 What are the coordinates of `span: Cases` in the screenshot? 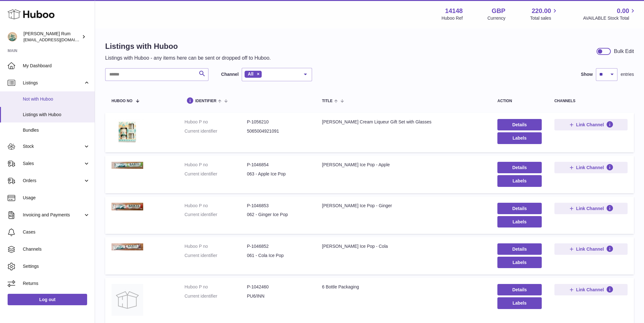 It's located at (56, 232).